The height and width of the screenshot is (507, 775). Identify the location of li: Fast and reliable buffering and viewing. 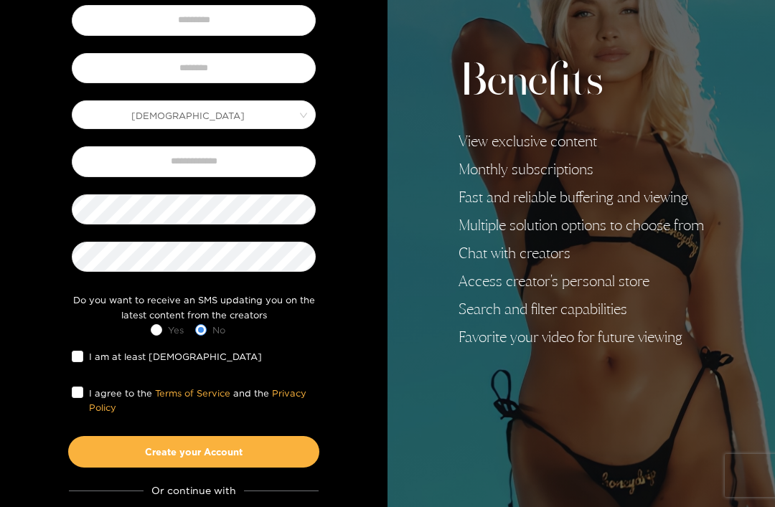
(581, 197).